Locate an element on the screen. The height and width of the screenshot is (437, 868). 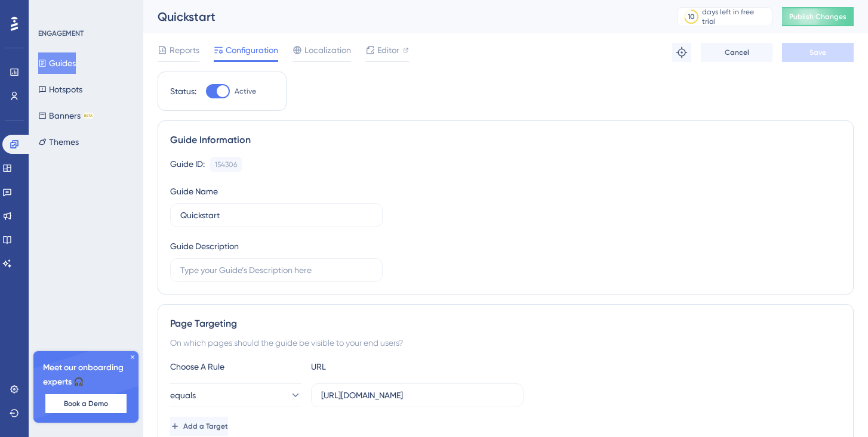
div: Quickstart is located at coordinates (402, 17).